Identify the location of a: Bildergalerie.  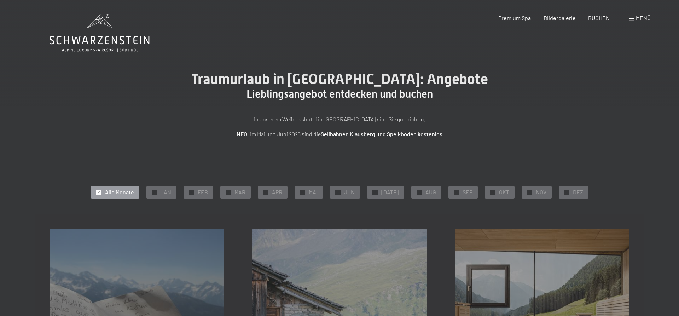
(559, 18).